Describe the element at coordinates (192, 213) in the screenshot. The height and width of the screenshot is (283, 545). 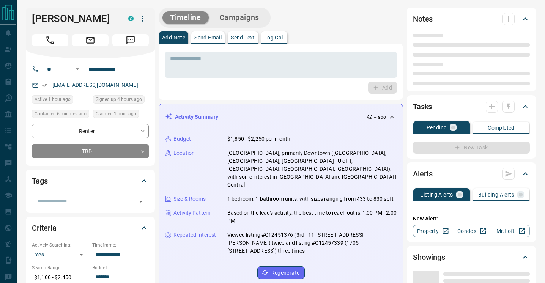
I see `p: Activity Pattern` at that location.